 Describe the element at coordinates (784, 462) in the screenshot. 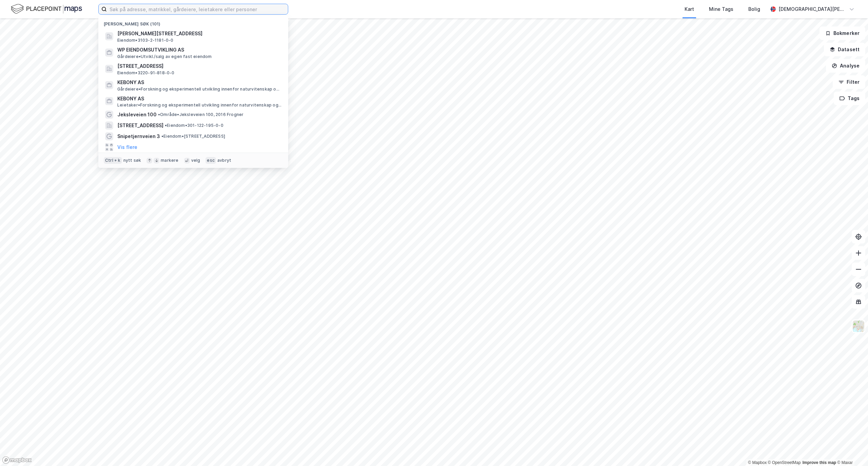

I see `a: OpenStreetMap` at that location.